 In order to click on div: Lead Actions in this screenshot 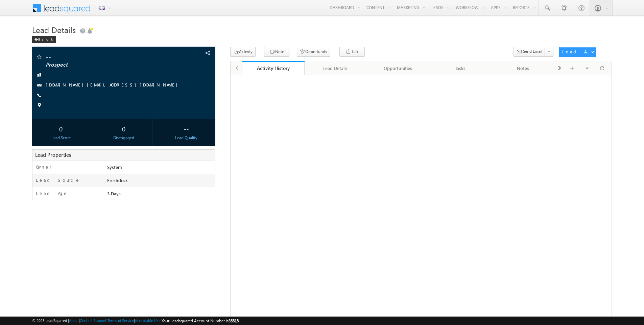, I will do `click(577, 52)`.